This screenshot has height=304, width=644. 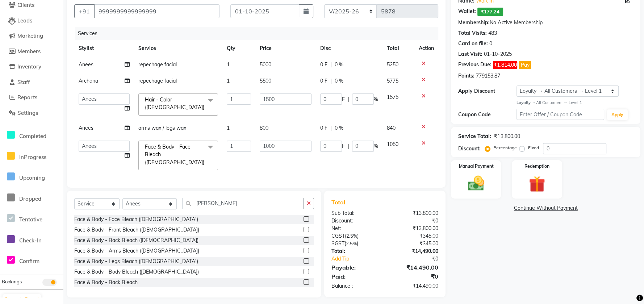 What do you see at coordinates (546, 208) in the screenshot?
I see `a: Continue Without Payment` at bounding box center [546, 208].